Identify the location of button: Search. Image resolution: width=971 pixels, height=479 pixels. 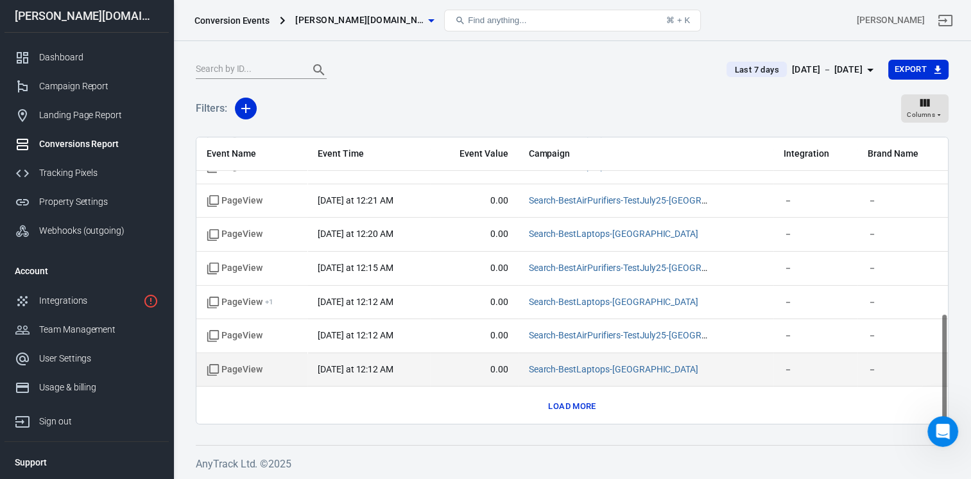
(319, 70).